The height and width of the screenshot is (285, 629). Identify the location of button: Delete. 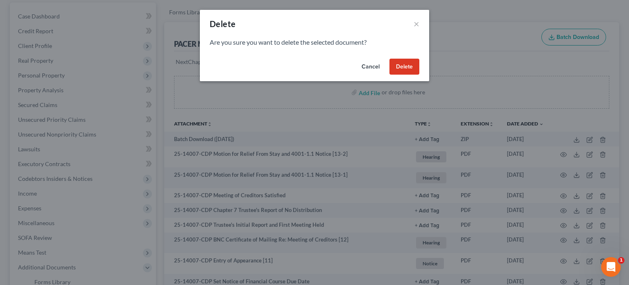
(404, 67).